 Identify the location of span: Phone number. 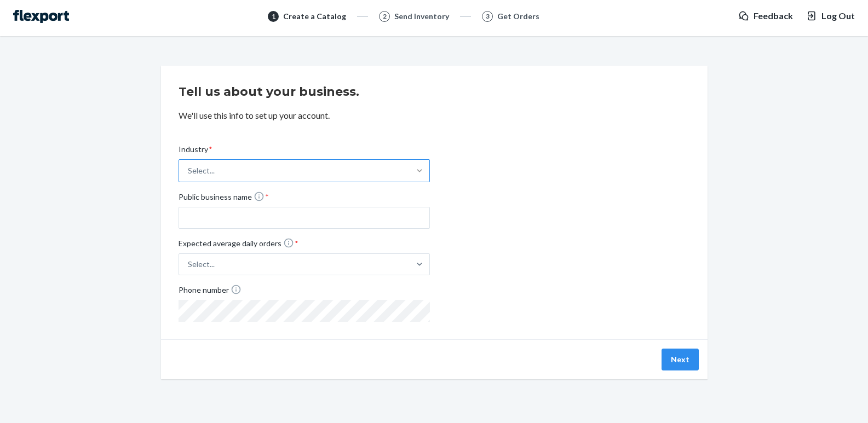
(210, 292).